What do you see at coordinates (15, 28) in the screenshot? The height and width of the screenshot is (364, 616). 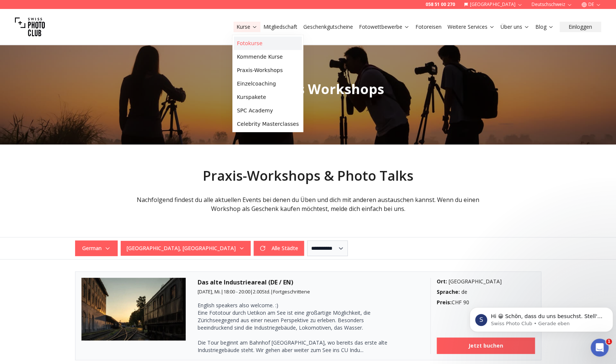 I see `div: Profile image for Swiss Photo Club` at bounding box center [15, 28].